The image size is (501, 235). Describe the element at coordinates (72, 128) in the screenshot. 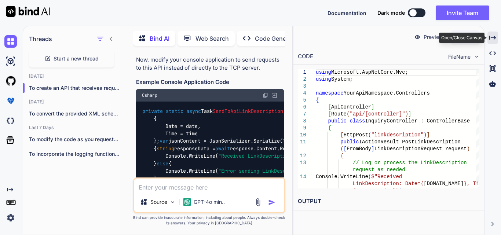

I see `h2: Last 7 Days` at that location.